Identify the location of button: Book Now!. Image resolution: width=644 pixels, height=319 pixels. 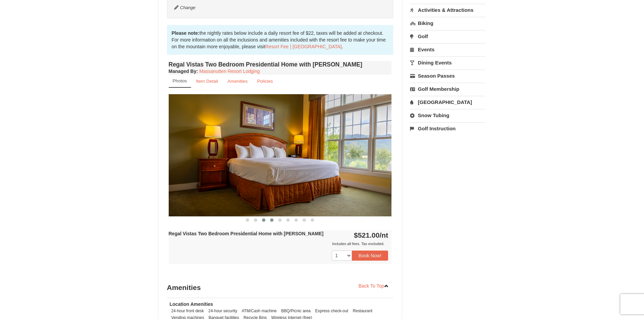
(370, 256).